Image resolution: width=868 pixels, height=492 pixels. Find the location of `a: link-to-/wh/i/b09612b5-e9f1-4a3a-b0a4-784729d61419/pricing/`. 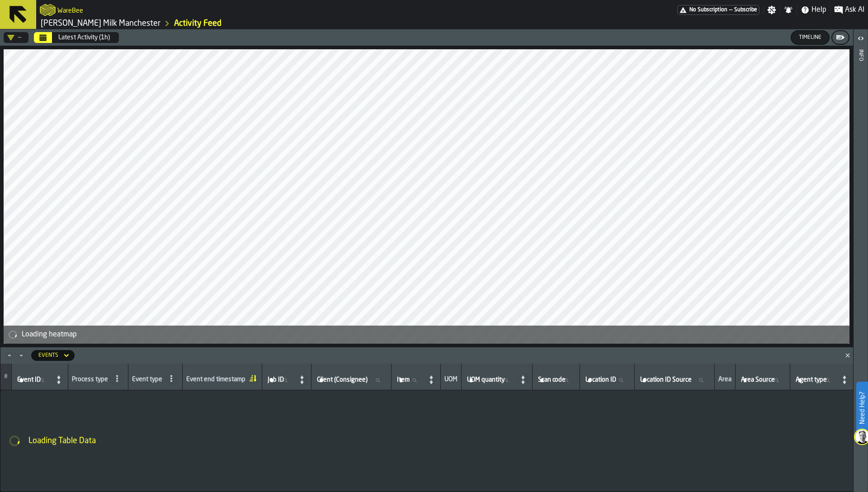

a: link-to-/wh/i/b09612b5-e9f1-4a3a-b0a4-784729d61419/pricing/ is located at coordinates (718, 10).